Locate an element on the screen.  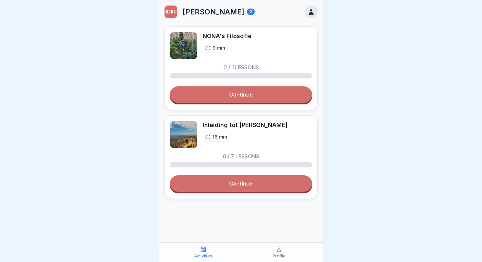
div: NONA's Filosofie is located at coordinates (227, 36).